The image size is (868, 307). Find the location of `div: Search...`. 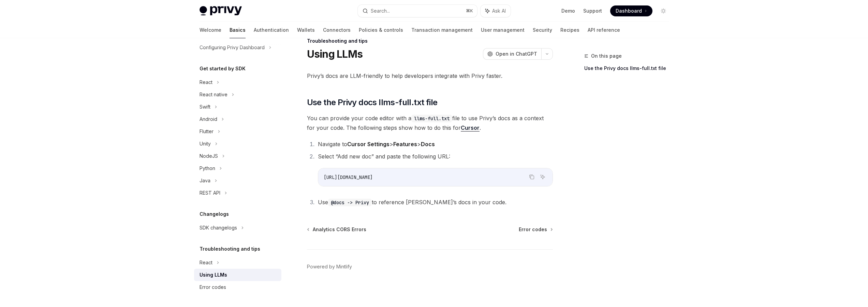

div: Search... is located at coordinates (380, 11).